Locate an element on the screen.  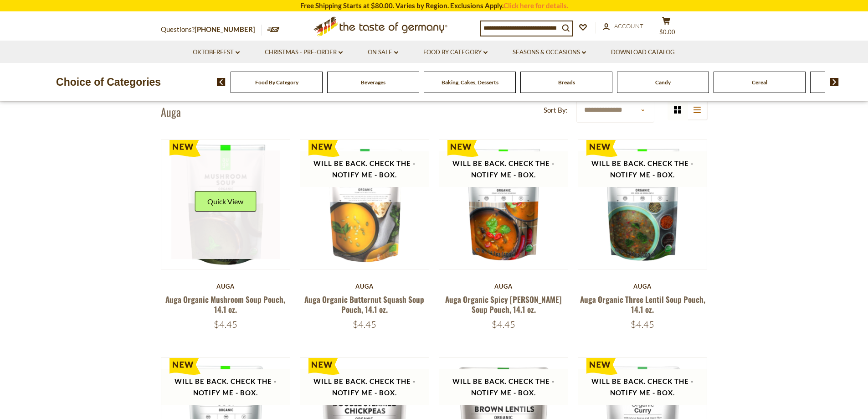
h1: Auga is located at coordinates (171, 112).